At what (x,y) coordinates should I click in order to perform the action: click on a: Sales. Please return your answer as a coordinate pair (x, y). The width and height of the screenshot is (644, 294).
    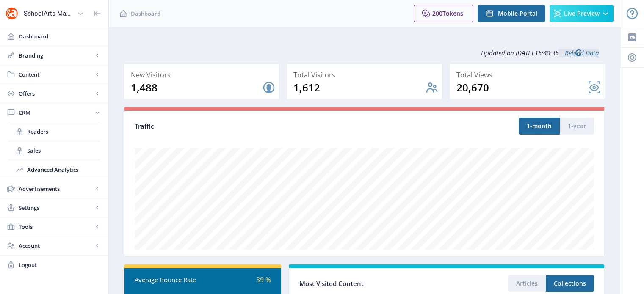
    Looking at the image, I should click on (54, 150).